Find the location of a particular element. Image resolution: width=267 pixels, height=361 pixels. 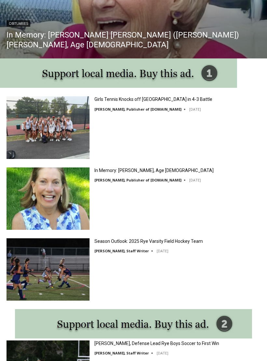

a: Obituaries is located at coordinates (18, 24).